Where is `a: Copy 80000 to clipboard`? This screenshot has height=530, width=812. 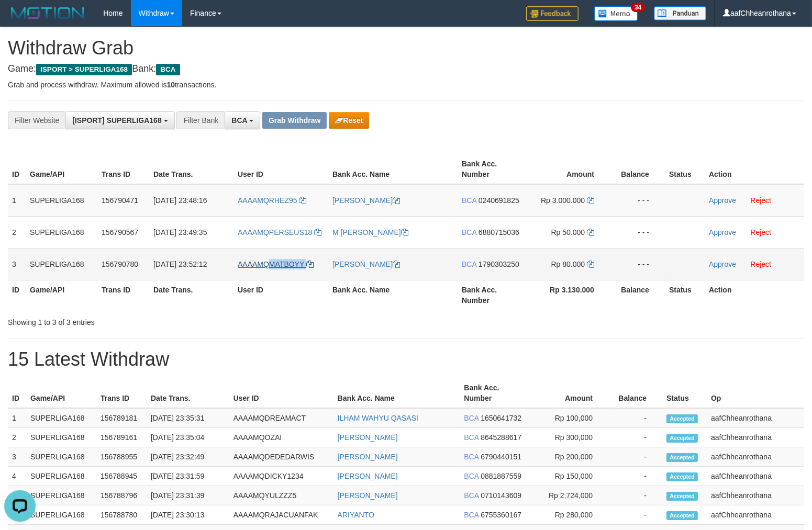
a: Copy 80000 to clipboard is located at coordinates (591, 265).